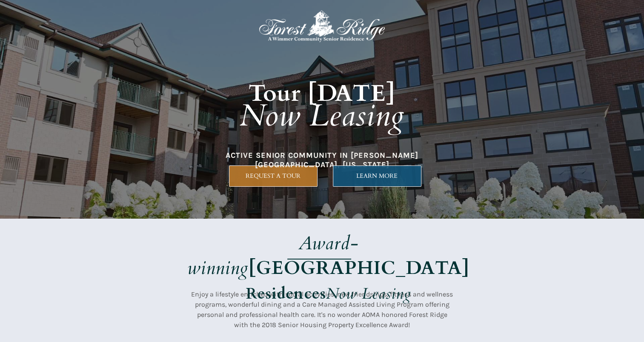  I want to click on a: REQUEST A TOUR, so click(273, 176).